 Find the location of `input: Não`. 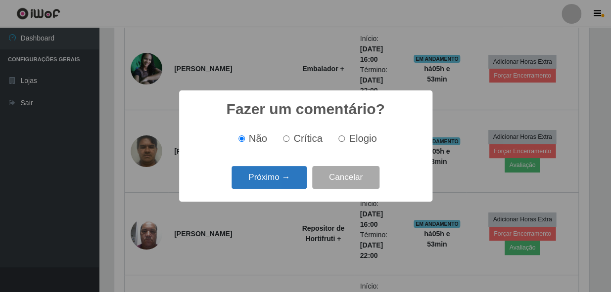

input: Não is located at coordinates (241, 139).